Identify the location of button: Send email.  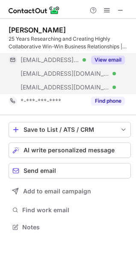
(70, 171).